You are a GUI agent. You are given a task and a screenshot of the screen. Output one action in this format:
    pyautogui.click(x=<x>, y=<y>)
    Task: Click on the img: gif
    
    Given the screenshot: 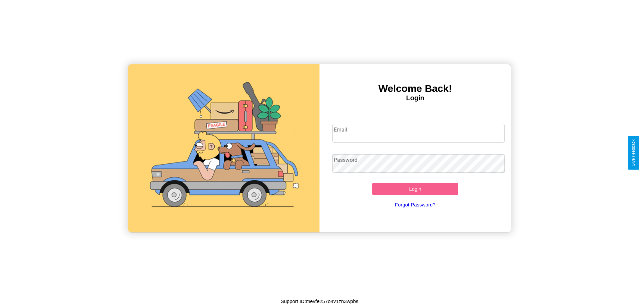 What is the action you would take?
    pyautogui.click(x=224, y=148)
    